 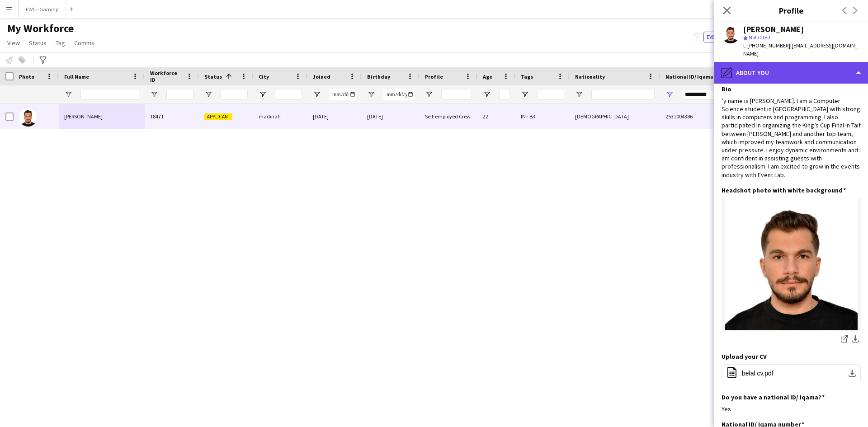 I want to click on div: madinah, so click(x=281, y=116).